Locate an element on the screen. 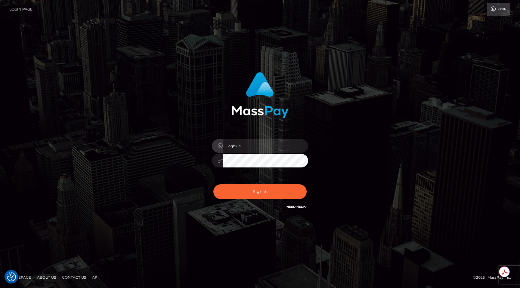 Image resolution: width=520 pixels, height=288 pixels. a: Need Help? is located at coordinates (297, 207).